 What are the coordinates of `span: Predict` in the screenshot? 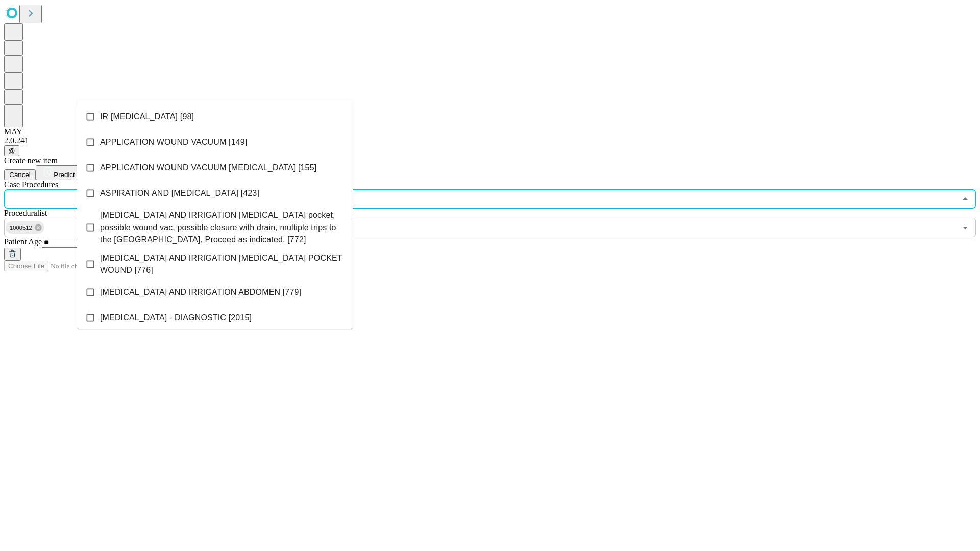 It's located at (64, 175).